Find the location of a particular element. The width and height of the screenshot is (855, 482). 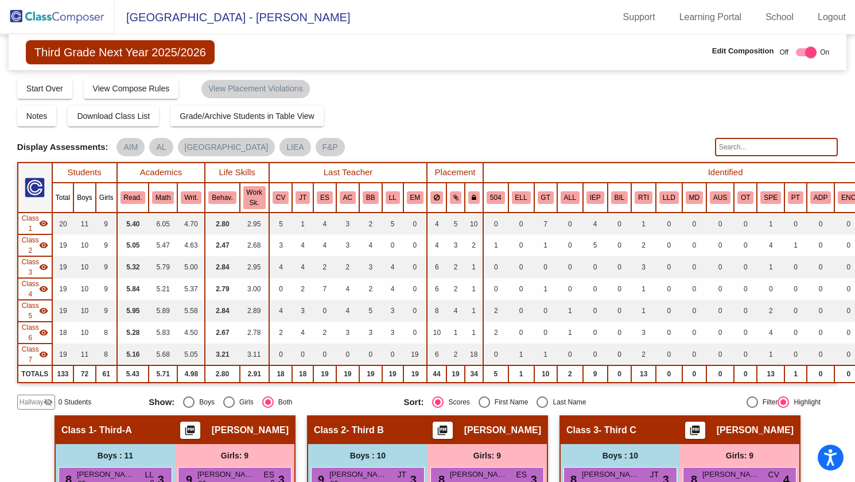

td: 2.89 is located at coordinates (254, 310).